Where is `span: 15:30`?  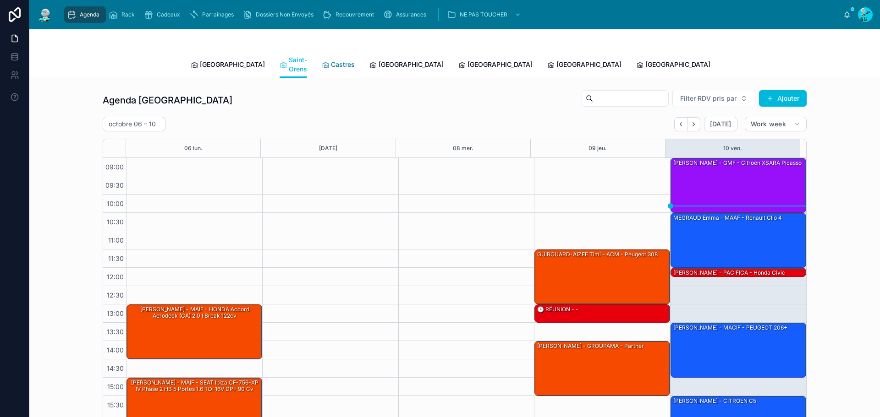
span: 15:30 is located at coordinates (115, 405).